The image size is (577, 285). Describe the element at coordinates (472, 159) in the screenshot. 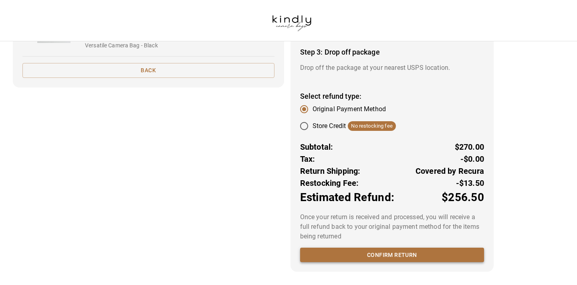

I see `p: -$0.00` at that location.